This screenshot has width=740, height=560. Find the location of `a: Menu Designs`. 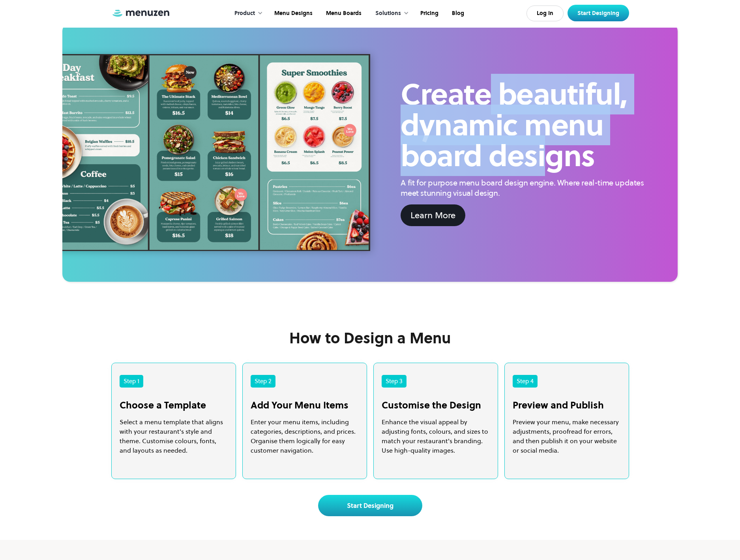

a: Menu Designs is located at coordinates (292, 13).